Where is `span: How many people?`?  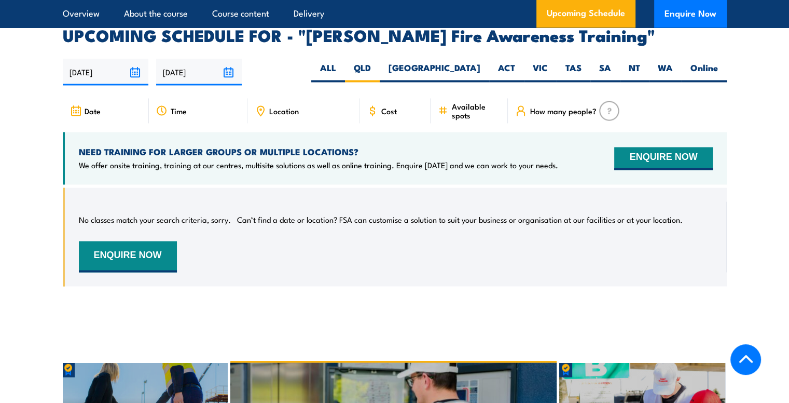 span: How many people? is located at coordinates (563, 111).